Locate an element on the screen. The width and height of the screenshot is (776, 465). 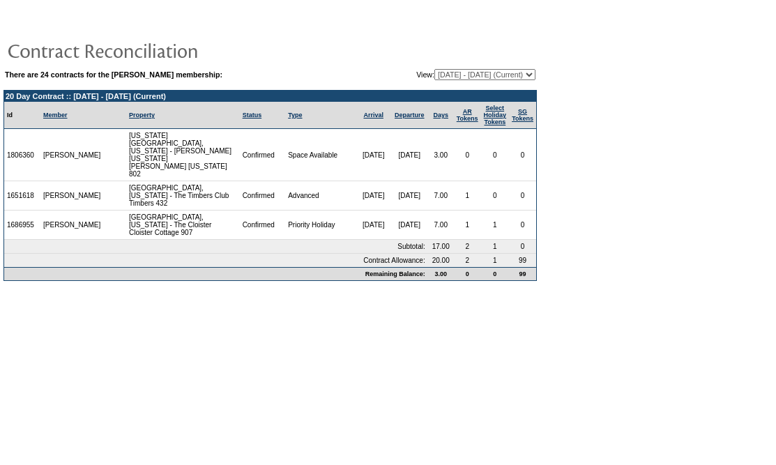
td: 1651618 is located at coordinates (22, 196).